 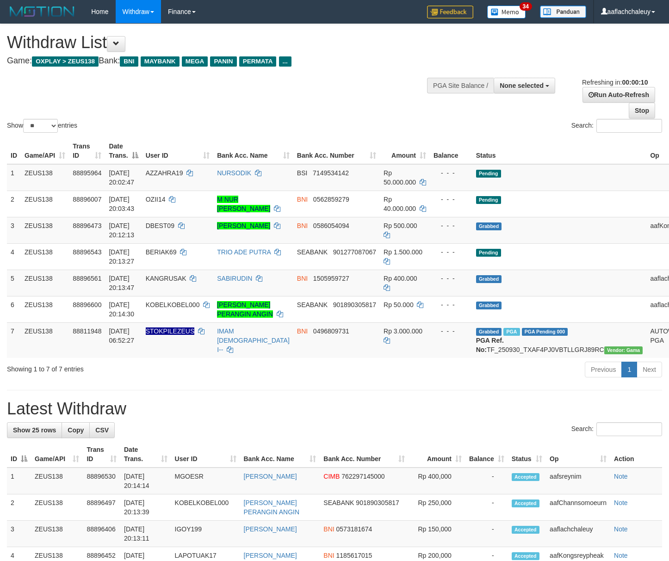 I want to click on span: 34, so click(x=525, y=6).